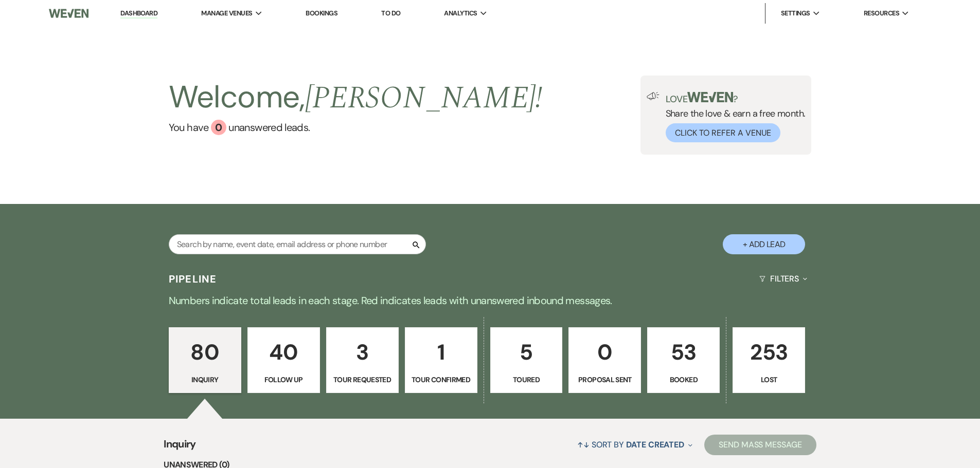 The width and height of the screenshot is (980, 468). What do you see at coordinates (605, 380) in the screenshot?
I see `p: Proposal Sent` at bounding box center [605, 380].